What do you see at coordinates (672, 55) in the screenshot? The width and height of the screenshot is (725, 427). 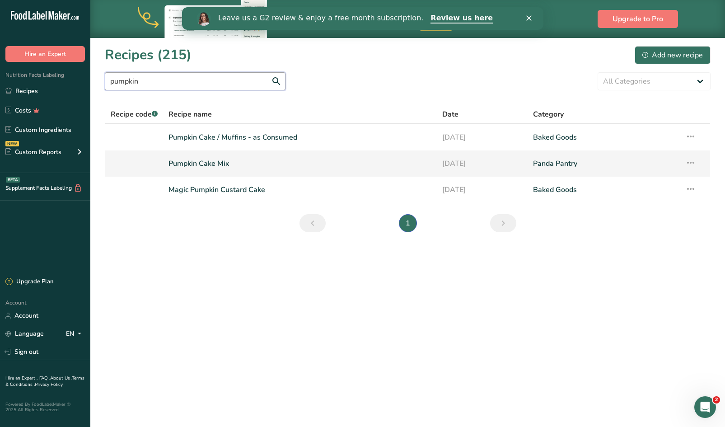 I see `div: Add new recipe` at bounding box center [672, 55].